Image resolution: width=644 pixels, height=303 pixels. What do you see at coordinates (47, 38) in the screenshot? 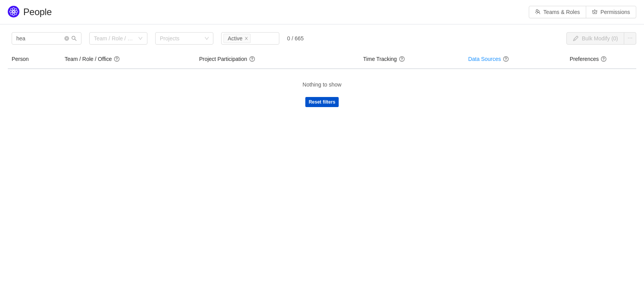
I see `input: Search by name` at bounding box center [47, 38].